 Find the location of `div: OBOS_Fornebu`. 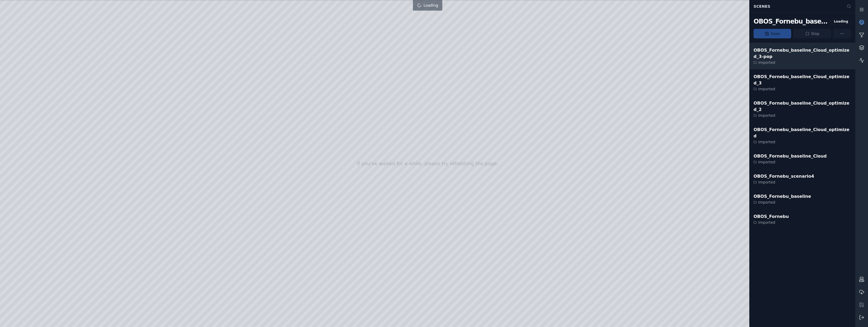

div: OBOS_Fornebu is located at coordinates (771, 216).